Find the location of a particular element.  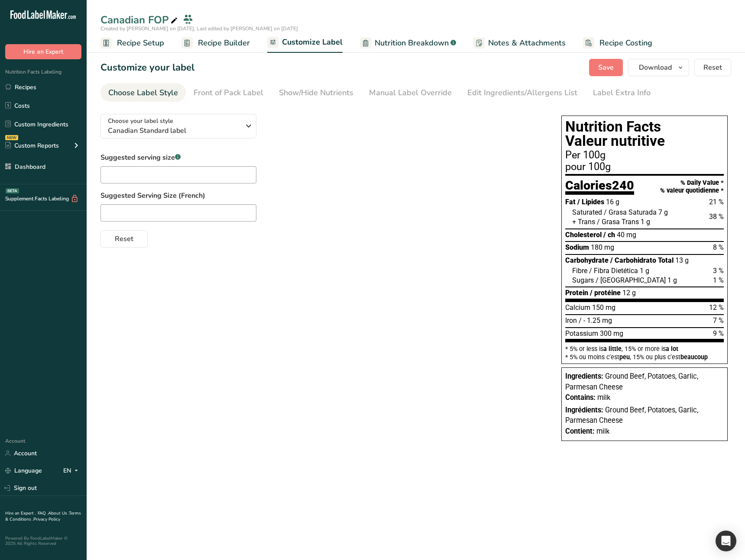

span: / Grasa Saturada is located at coordinates (630, 212).